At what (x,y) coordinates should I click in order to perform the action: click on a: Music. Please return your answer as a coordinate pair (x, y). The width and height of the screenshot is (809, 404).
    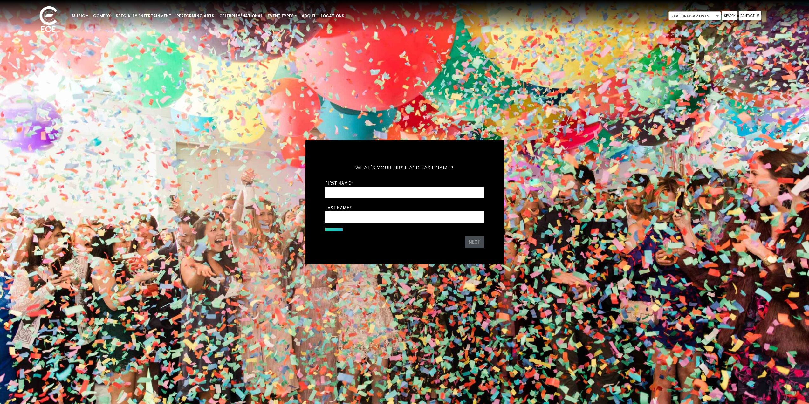
    Looking at the image, I should click on (80, 16).